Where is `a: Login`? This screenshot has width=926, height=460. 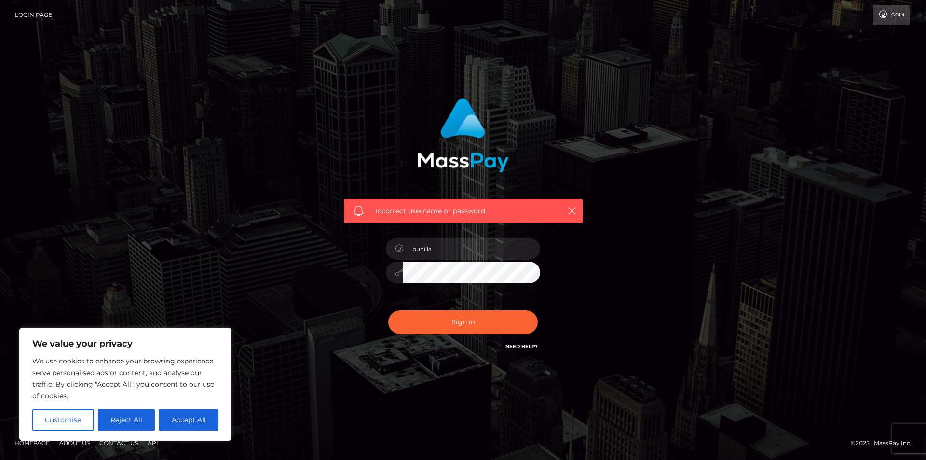 a: Login is located at coordinates (892, 15).